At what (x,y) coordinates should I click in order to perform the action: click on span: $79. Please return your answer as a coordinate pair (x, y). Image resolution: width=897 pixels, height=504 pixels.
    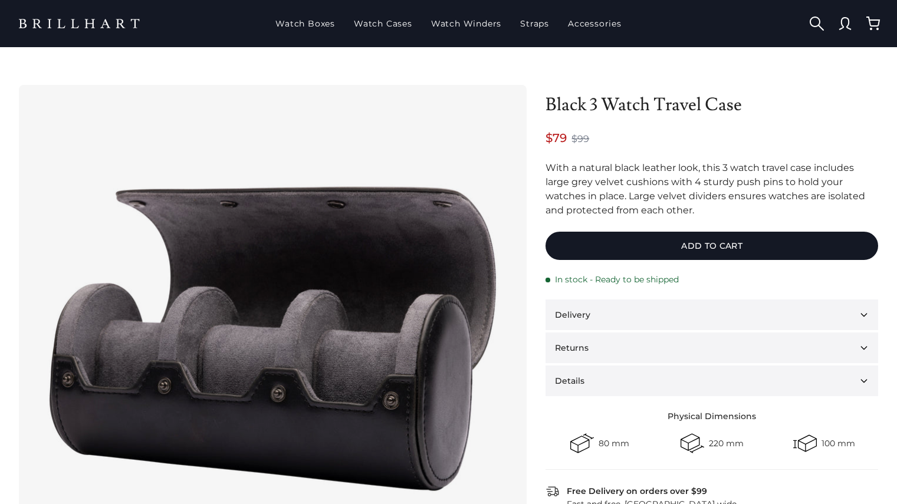
    Looking at the image, I should click on (556, 138).